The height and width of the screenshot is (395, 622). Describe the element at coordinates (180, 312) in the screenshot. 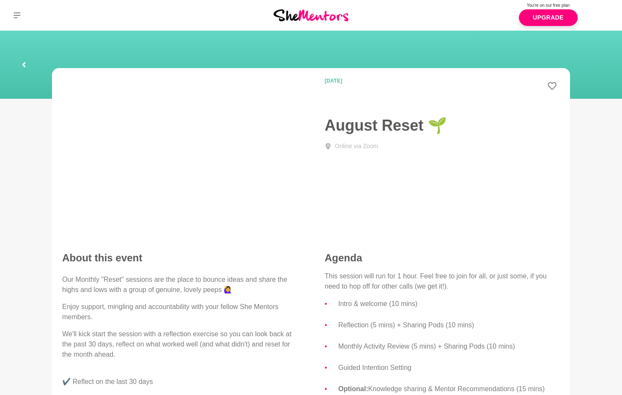

I see `p: Enjoy support, mingling and accountability with your fellow She Mentors members.` at that location.